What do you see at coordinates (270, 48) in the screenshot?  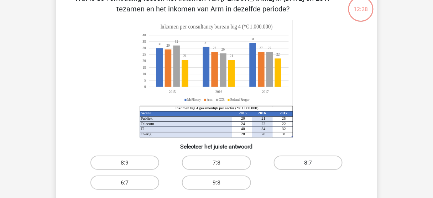 I see `tspan: 27` at bounding box center [270, 48].